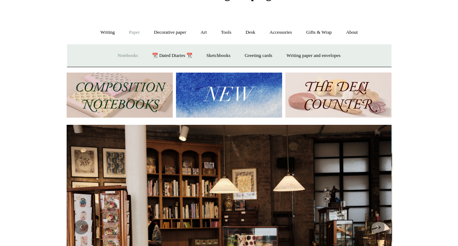 The image size is (458, 246). Describe the element at coordinates (313, 55) in the screenshot. I see `a: Writing paper and envelopes` at that location.